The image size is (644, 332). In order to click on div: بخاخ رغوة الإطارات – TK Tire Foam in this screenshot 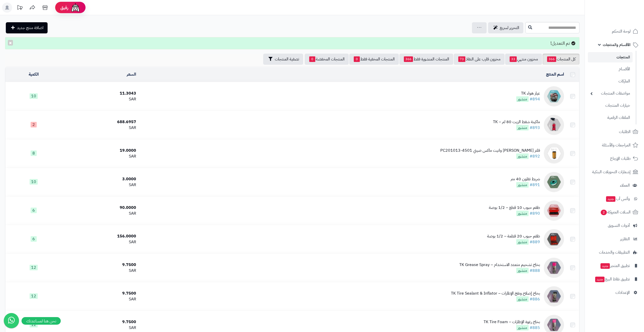, I will do `click(512, 322)`.